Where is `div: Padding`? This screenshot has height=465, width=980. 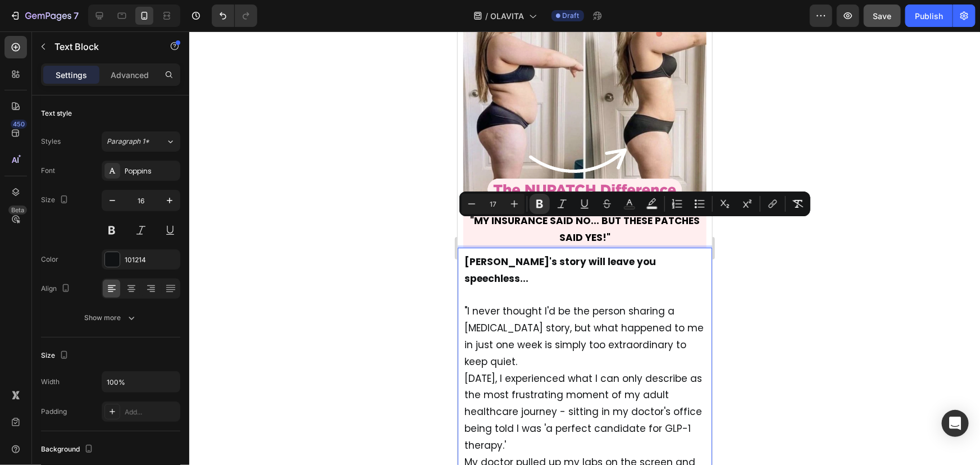
div: Padding is located at coordinates (54, 412).